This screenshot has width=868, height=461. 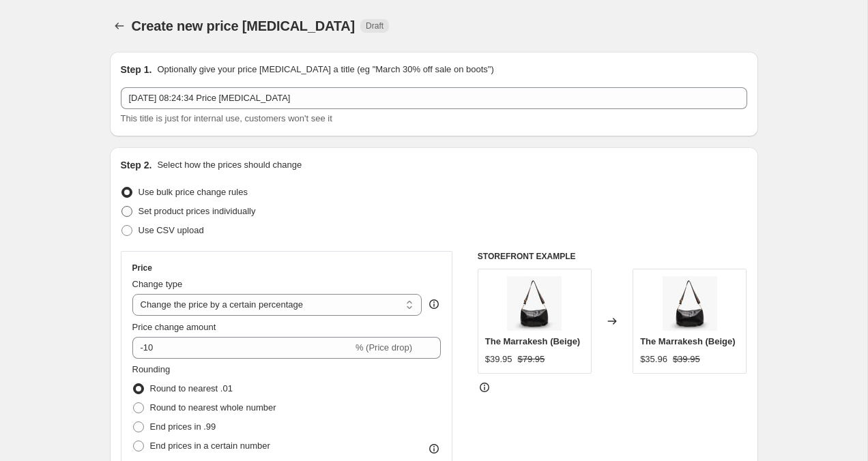 I want to click on input: -15, so click(x=242, y=347).